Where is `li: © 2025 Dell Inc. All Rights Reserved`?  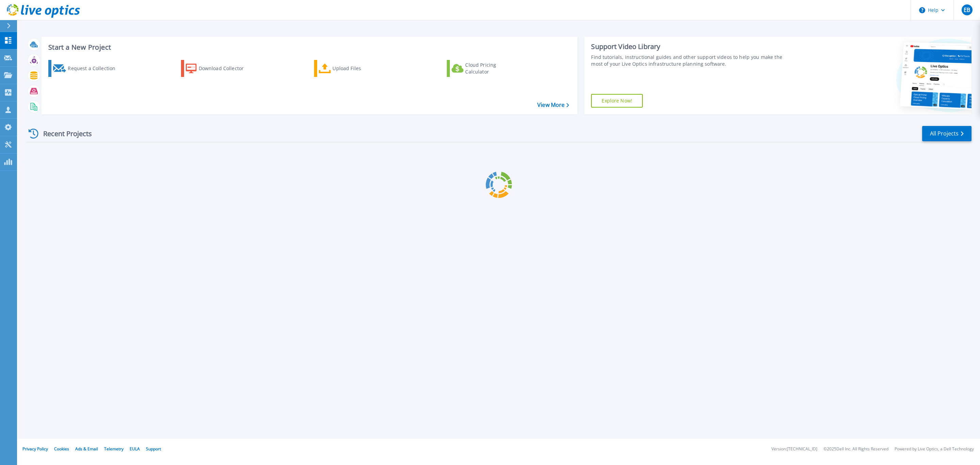 li: © 2025 Dell Inc. All Rights Reserved is located at coordinates (856, 449).